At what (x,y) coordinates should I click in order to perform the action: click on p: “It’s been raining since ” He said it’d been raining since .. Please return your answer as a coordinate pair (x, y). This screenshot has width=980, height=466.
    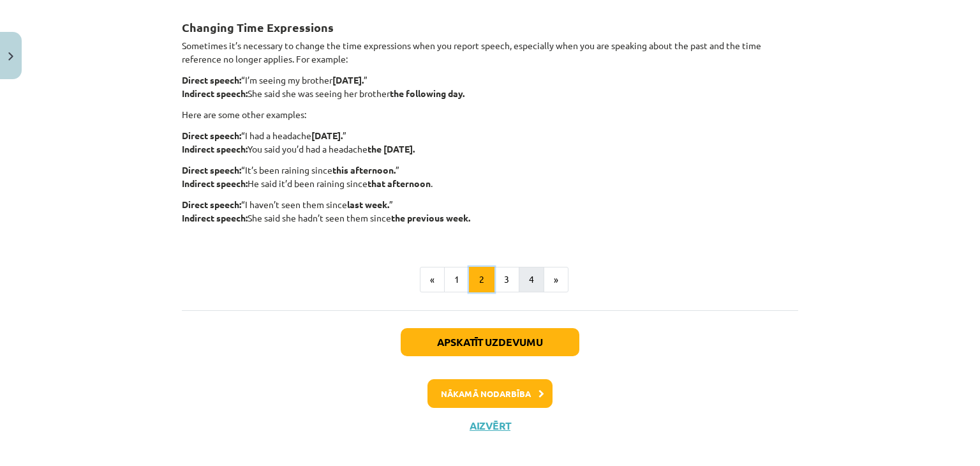
    Looking at the image, I should click on (490, 177).